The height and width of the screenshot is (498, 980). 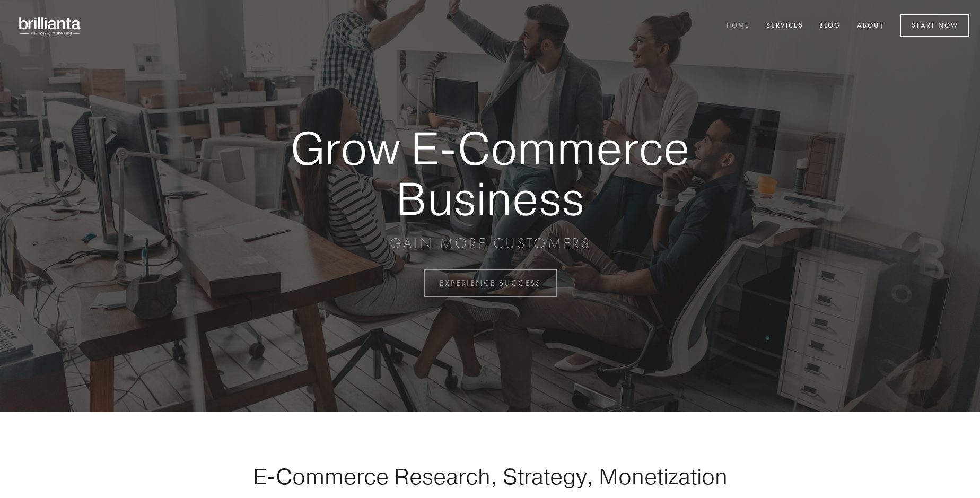 What do you see at coordinates (490, 476) in the screenshot?
I see `h1: E-Commerce Research, Strategy, Monetization` at bounding box center [490, 476].